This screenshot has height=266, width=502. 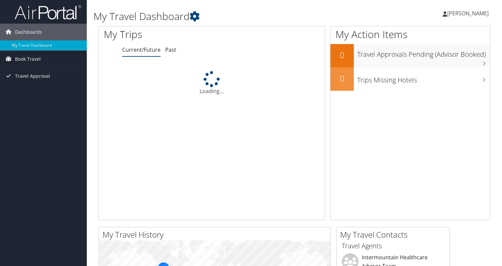 I want to click on h2: My Travel Contacts, so click(x=395, y=235).